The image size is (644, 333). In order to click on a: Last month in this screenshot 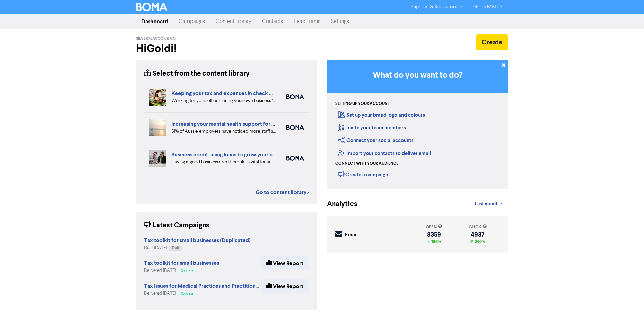, I will do `click(489, 204)`.